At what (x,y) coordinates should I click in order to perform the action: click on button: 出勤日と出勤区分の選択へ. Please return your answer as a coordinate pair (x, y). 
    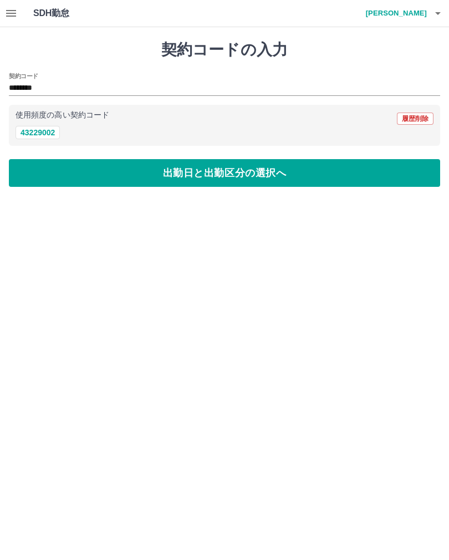
    Looking at the image, I should click on (225, 173).